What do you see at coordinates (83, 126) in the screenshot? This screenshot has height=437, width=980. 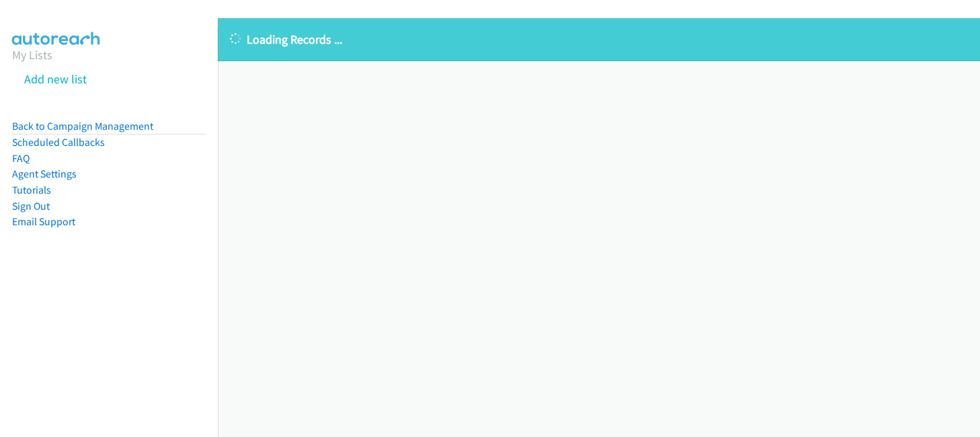 I see `a: Back to Campaign Management` at bounding box center [83, 126].